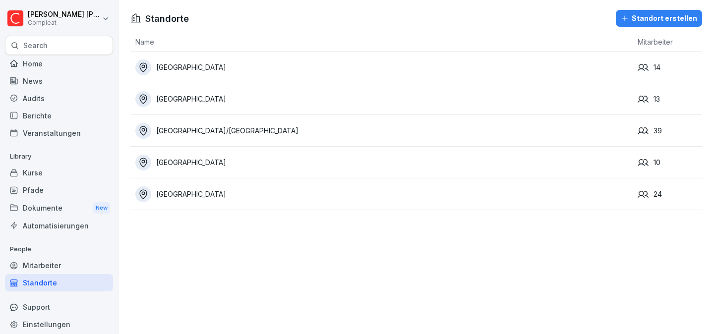 This screenshot has height=334, width=714. I want to click on a: Pfade, so click(59, 190).